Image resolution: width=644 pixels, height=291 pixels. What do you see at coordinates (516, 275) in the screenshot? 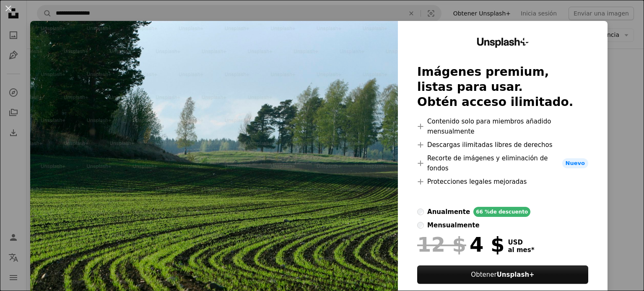
I see `strong: Unsplash+` at bounding box center [516, 275].